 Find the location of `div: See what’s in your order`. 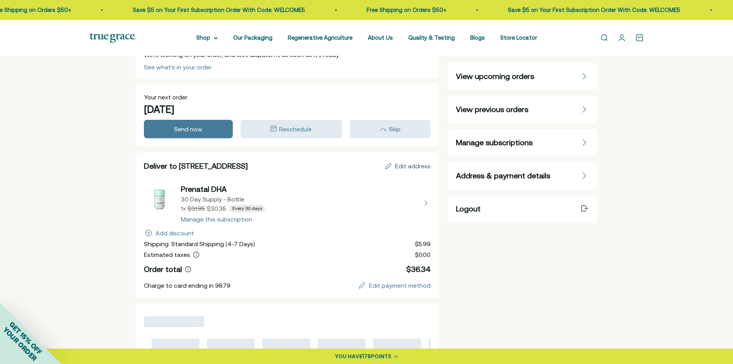

div: See what’s in your order is located at coordinates (178, 67).